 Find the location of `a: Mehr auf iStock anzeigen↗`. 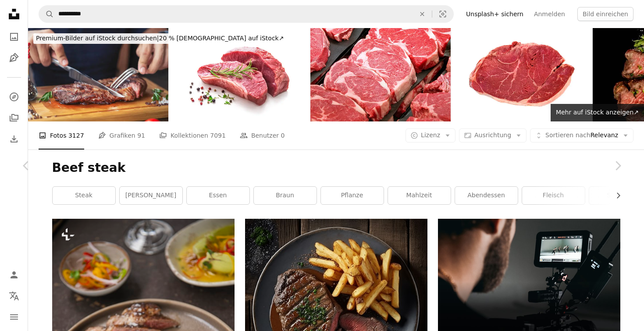

a: Mehr auf iStock anzeigen↗ is located at coordinates (597, 113).